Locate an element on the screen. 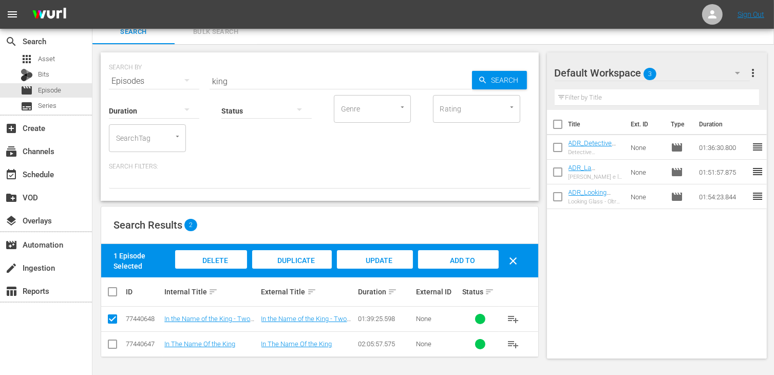 The height and width of the screenshot is (375, 774). span: Duplicate Episode is located at coordinates (292, 270).